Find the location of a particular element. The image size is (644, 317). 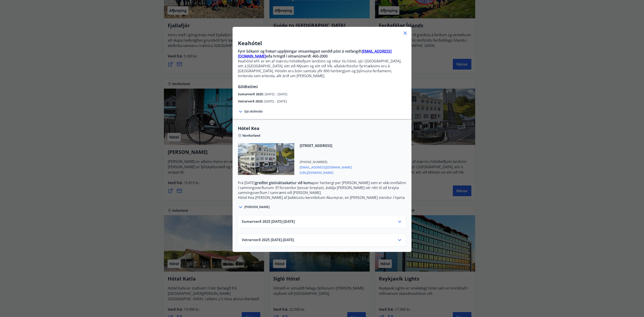

span: Sumarverð 2025 : is located at coordinates (251, 94).